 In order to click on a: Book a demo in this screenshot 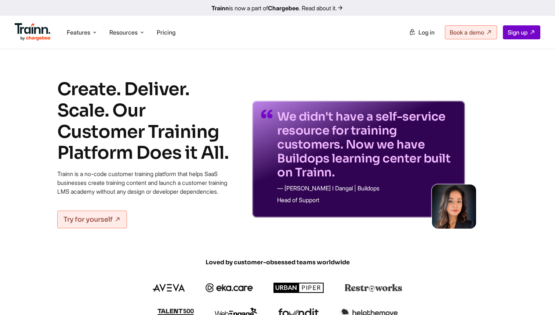, I will do `click(471, 32)`.